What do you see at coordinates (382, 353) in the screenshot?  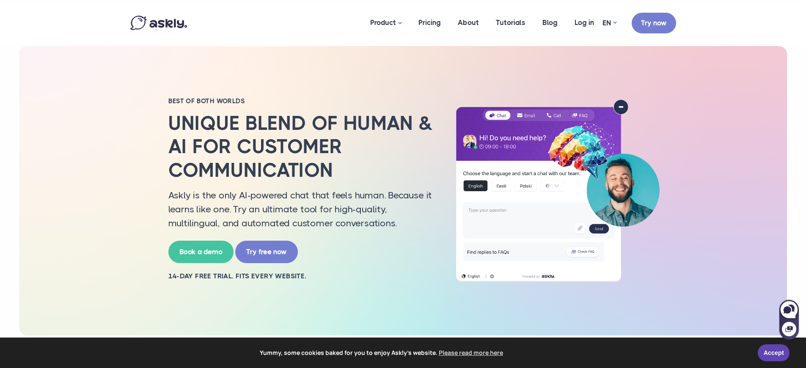 I see `span: Yummy, some cookies baked for you to enjoy Askly's website.` at bounding box center [382, 353].